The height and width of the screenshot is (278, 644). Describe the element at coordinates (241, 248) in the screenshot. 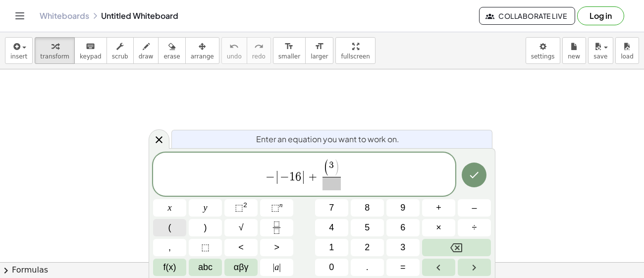

I see `button: Less than` at that location.